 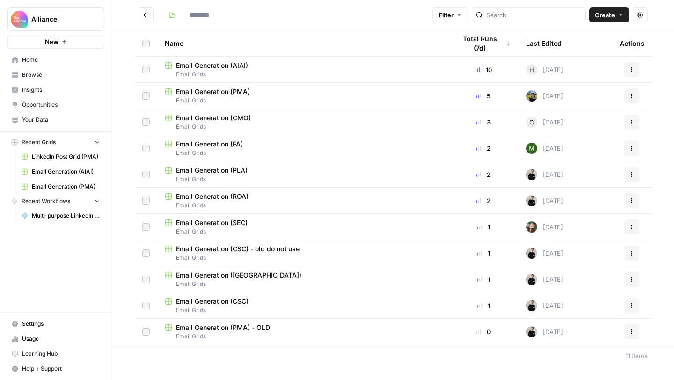 I want to click on span: Email Generation (SEC), so click(x=212, y=223).